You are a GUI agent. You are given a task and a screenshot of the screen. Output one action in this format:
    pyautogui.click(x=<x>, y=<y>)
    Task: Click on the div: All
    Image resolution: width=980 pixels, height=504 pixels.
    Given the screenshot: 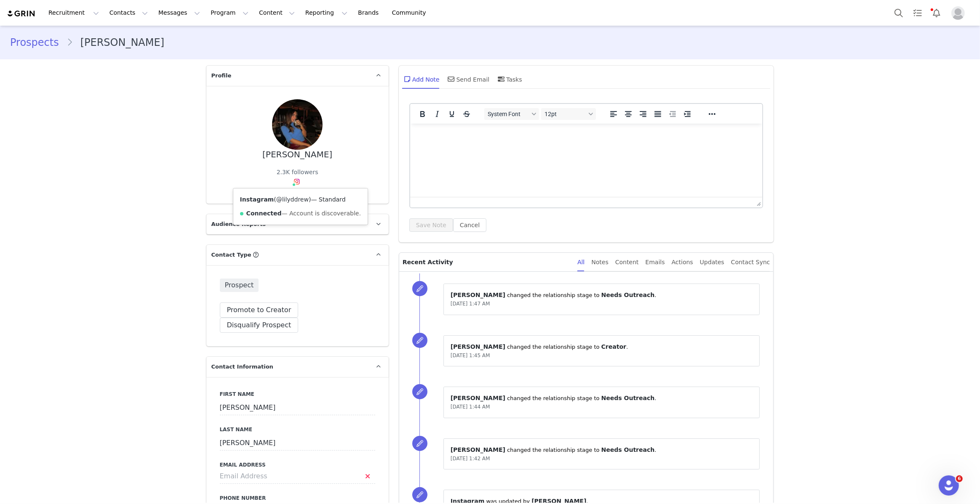 What is the action you would take?
    pyautogui.click(x=581, y=262)
    